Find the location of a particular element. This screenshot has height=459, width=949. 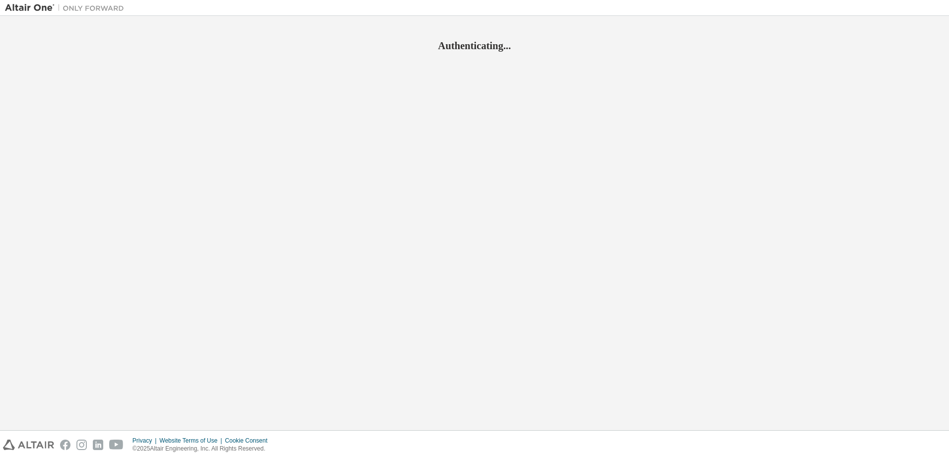

img: altair_logo.svg is located at coordinates (28, 444).